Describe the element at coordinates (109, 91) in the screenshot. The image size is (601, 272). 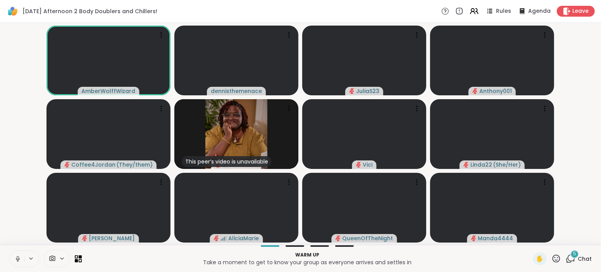
I see `span: AmberWolffWizard` at that location.